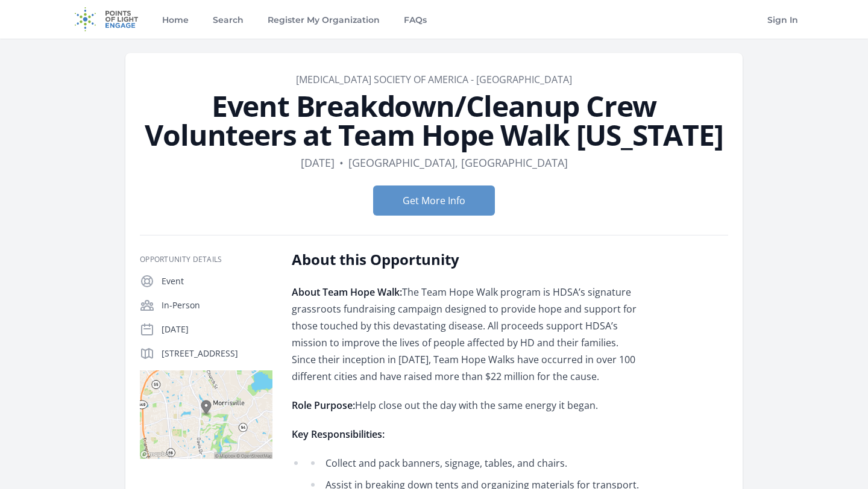 The image size is (868, 489). I want to click on li: Collect and pack banners, signage, tables, and chairs., so click(476, 464).